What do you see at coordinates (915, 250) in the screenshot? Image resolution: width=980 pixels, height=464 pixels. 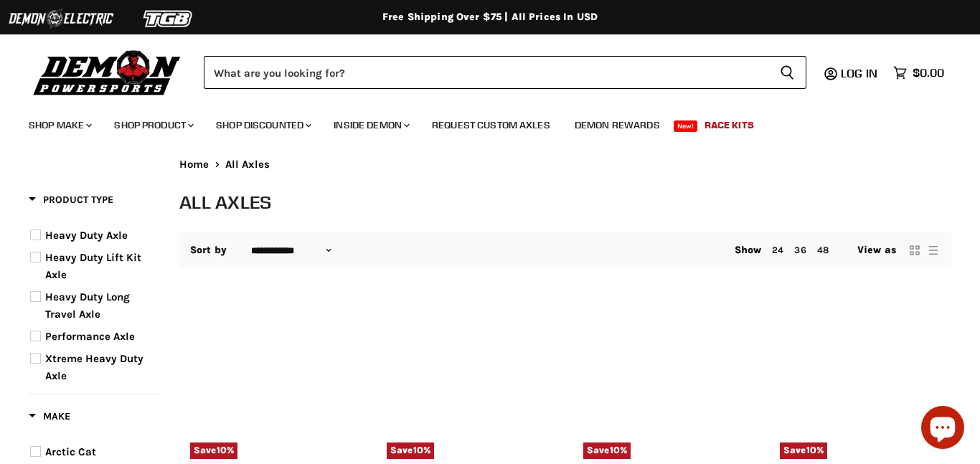 I see `button: grid view` at bounding box center [915, 250].